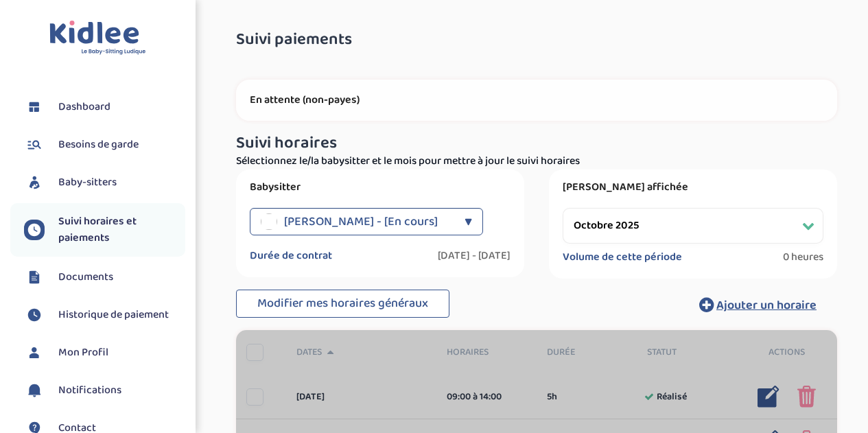 Image resolution: width=868 pixels, height=433 pixels. I want to click on img: dashboard.svg, so click(34, 107).